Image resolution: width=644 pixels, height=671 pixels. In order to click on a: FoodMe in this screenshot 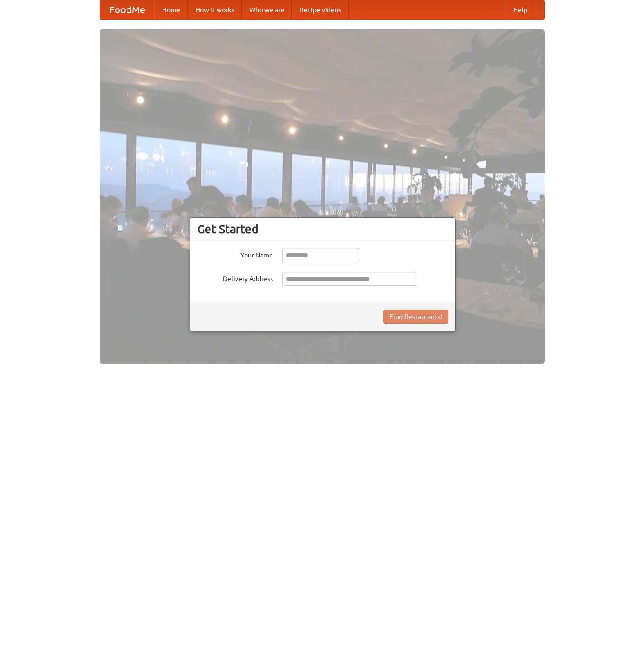, I will do `click(127, 10)`.